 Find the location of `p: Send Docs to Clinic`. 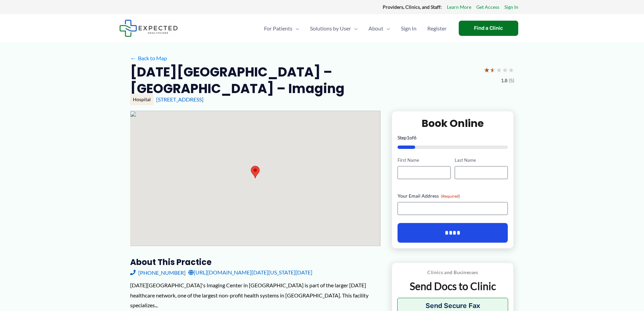

p: Send Docs to Clinic is located at coordinates (453, 286).